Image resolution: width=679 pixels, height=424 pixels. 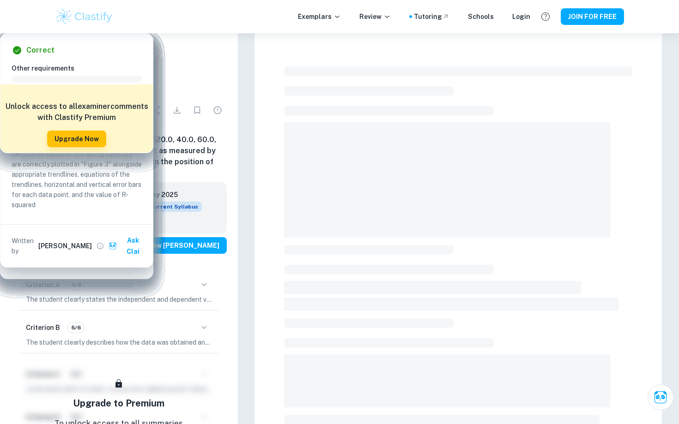 What do you see at coordinates (80, 68) in the screenshot?
I see `h6: Other requirements` at bounding box center [80, 68].